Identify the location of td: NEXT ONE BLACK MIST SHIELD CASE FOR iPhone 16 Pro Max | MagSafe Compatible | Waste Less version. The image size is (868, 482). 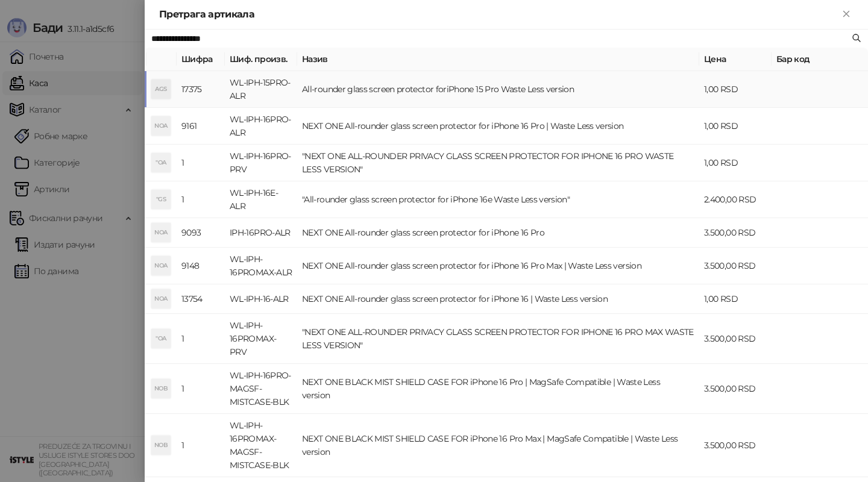
(498, 445).